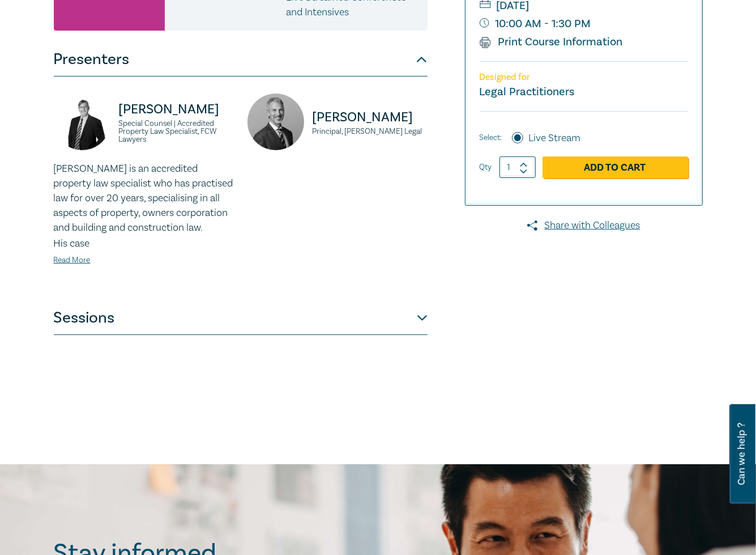  I want to click on a: Add to Cart, so click(615, 167).